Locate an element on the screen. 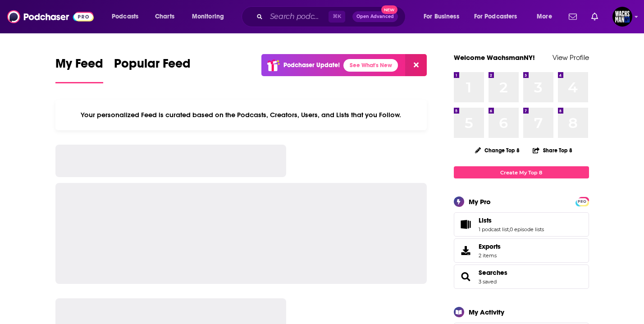  span: Monitoring is located at coordinates (208, 17).